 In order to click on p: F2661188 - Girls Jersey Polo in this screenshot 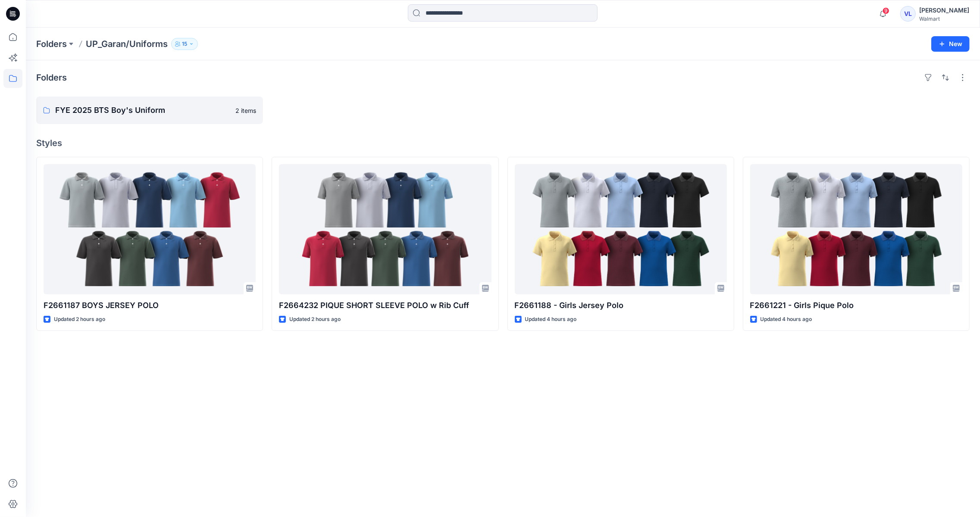, I will do `click(621, 305)`.